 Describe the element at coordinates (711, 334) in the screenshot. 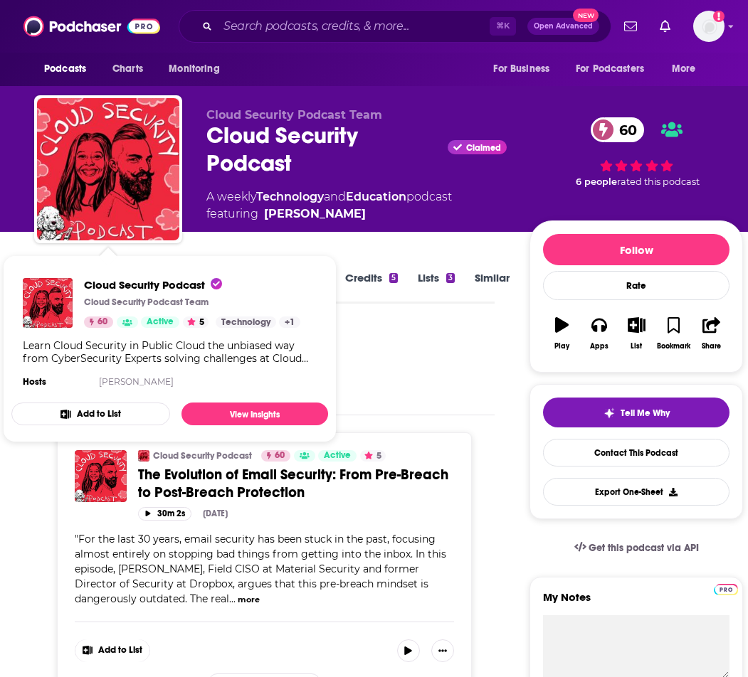

I see `button: Share` at that location.